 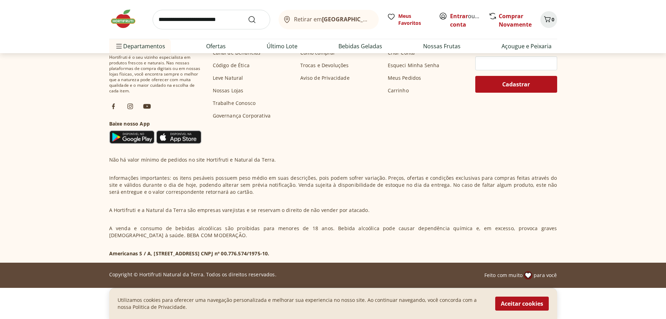 What do you see at coordinates (360, 46) in the screenshot?
I see `a: Bebidas Geladas` at bounding box center [360, 46].